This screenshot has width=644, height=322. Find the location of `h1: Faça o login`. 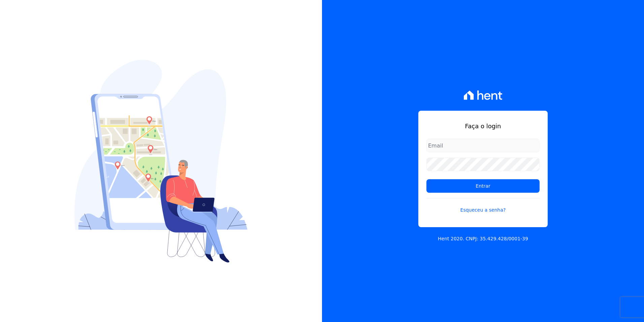

h1: Faça o login is located at coordinates (483, 126).